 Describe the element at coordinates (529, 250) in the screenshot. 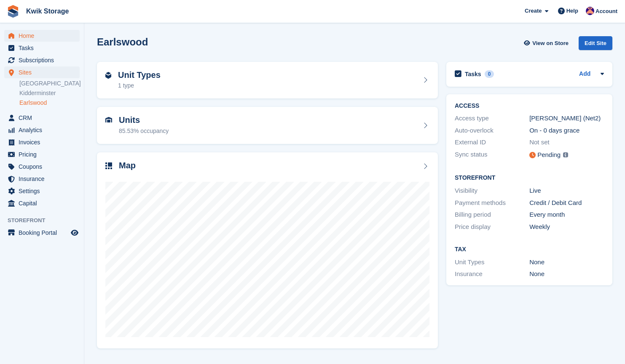

I see `h2: Tax` at that location.